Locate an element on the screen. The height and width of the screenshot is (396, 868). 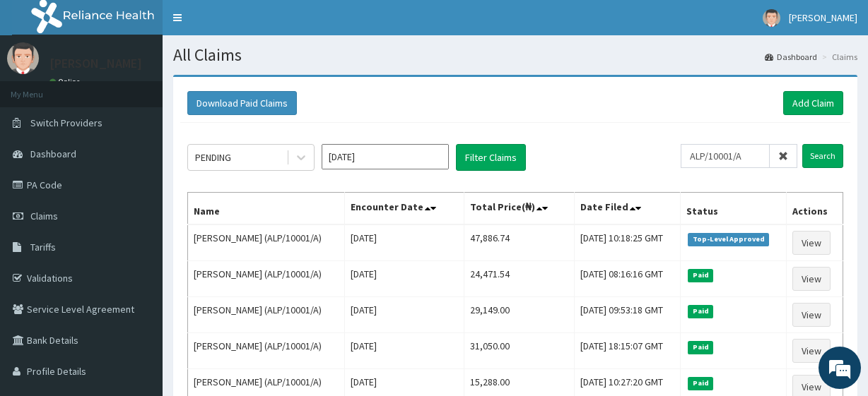
th: Date Filed is located at coordinates (627, 209).